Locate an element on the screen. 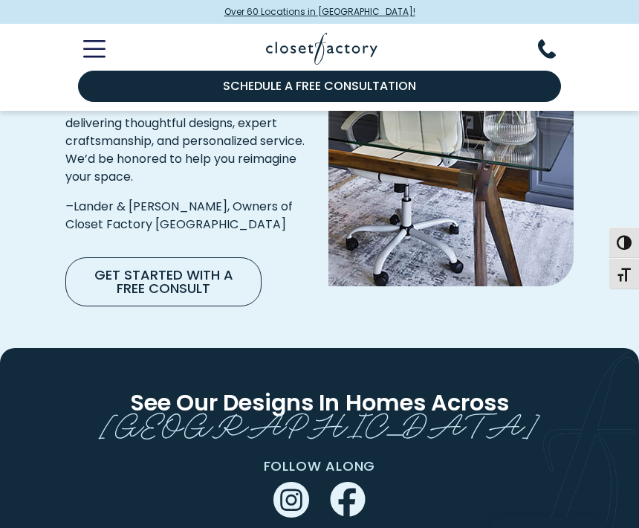  a: Schedule a Free Consultation is located at coordinates (320, 86).